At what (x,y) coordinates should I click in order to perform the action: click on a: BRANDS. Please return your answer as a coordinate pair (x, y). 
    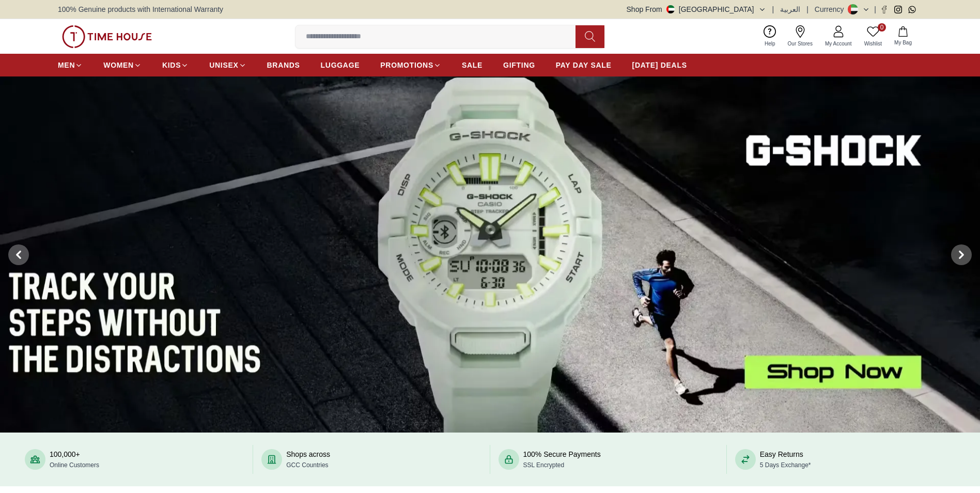
    Looking at the image, I should click on (283, 65).